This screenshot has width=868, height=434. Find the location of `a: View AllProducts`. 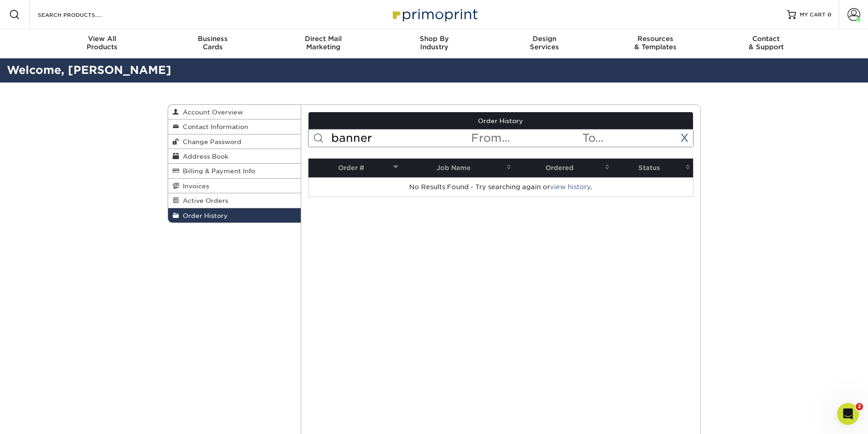

a: View AllProducts is located at coordinates (102, 43).